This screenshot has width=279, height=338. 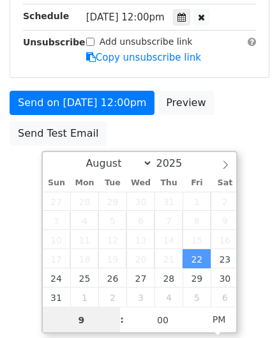 What do you see at coordinates (197, 201) in the screenshot?
I see `span: August 1, 2025` at bounding box center [197, 201].